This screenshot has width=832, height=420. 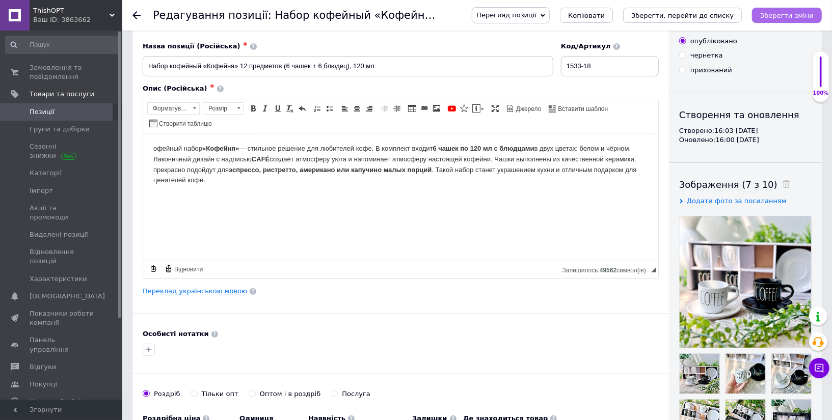 I want to click on span: Панель управління, so click(x=62, y=345).